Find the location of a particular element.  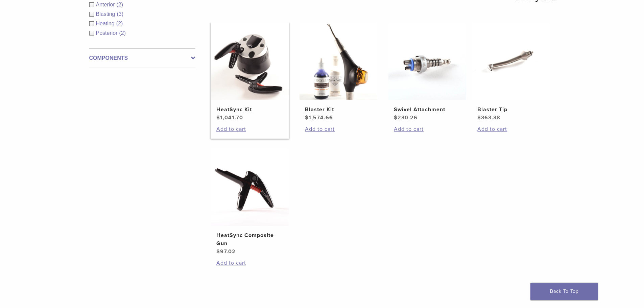

a: Add to cart: “Blaster Tip” is located at coordinates (511, 129).